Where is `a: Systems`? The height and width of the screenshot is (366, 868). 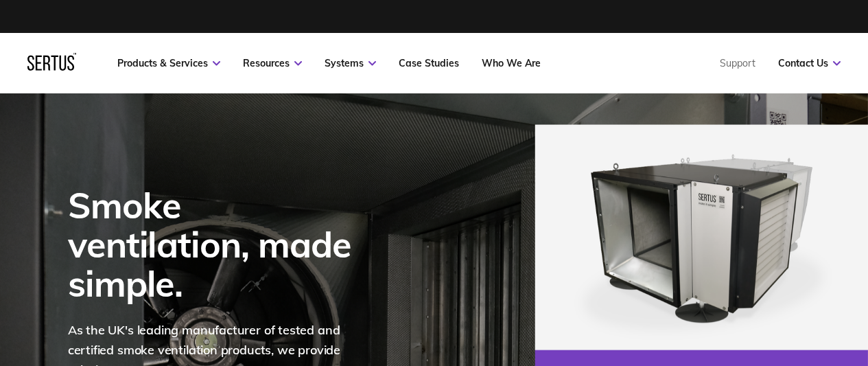 a: Systems is located at coordinates (350, 63).